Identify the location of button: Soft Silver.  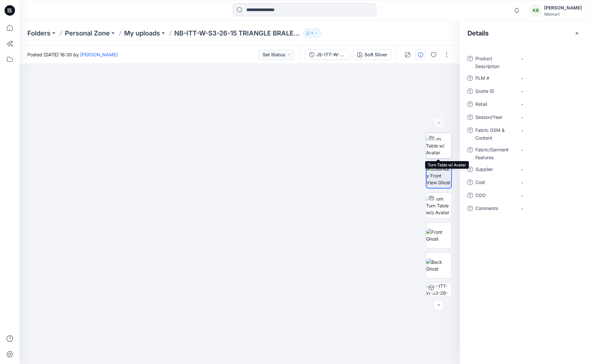
(372, 55).